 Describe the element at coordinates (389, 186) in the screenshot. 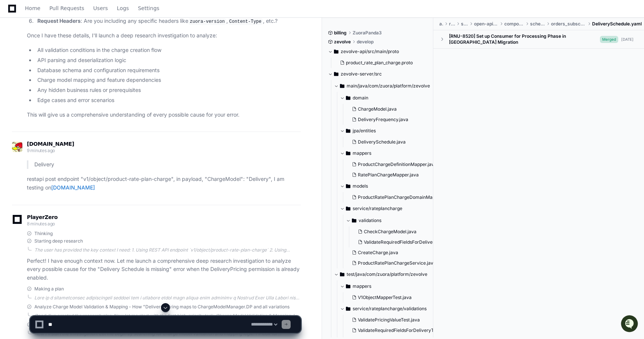

I see `button: models` at that location.